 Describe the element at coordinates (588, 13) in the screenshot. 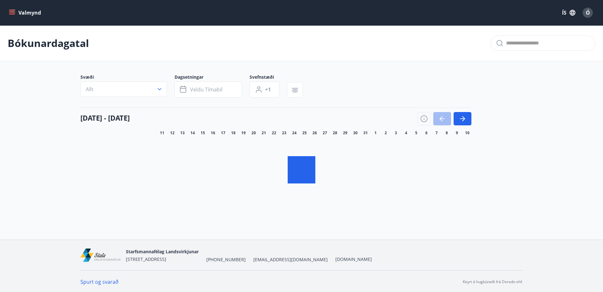

I see `button: Ó` at that location.